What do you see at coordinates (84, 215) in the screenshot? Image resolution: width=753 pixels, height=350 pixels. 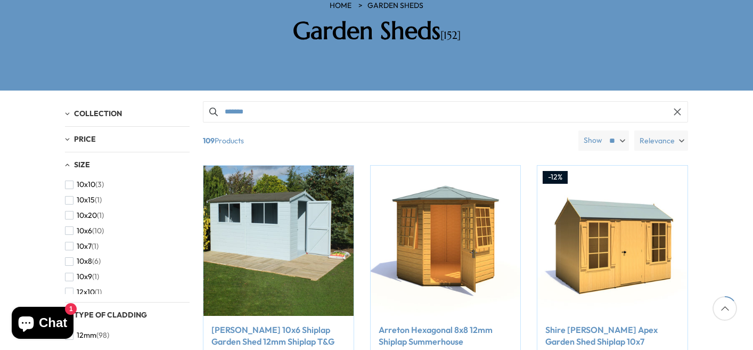 I see `button: 10x20` at bounding box center [84, 215].